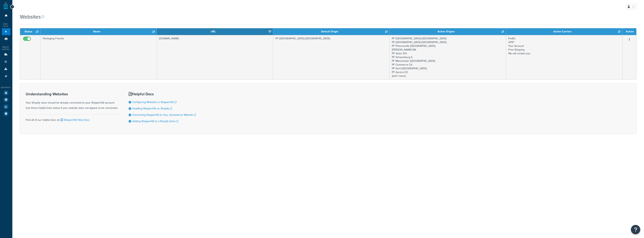 Image resolution: width=644 pixels, height=238 pixels. Describe the element at coordinates (6, 5) in the screenshot. I see `a: ShipperHQ Home` at that location.